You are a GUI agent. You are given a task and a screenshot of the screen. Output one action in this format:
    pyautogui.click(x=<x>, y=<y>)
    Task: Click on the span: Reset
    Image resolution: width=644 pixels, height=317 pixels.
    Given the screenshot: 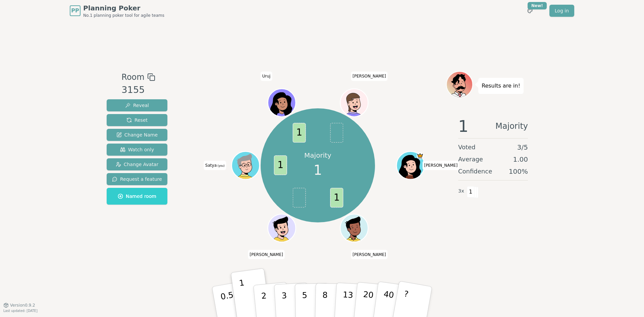 What is the action you would take?
    pyautogui.click(x=137, y=120)
    